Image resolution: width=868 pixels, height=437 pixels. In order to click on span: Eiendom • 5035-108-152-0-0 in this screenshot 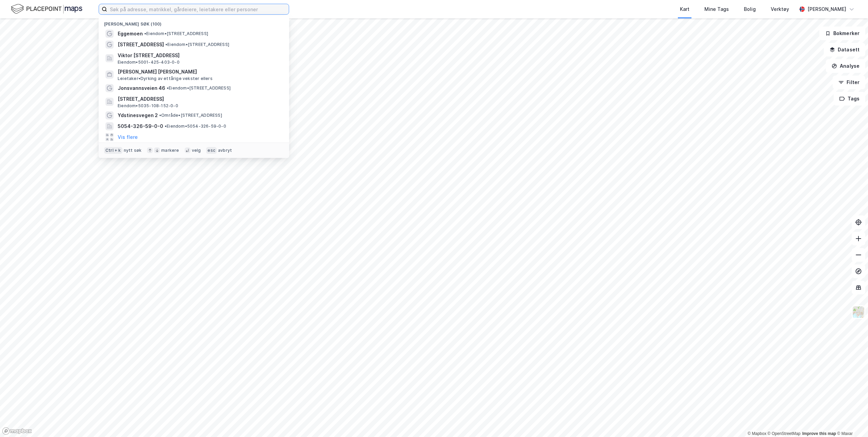, I will do `click(148, 106)`.